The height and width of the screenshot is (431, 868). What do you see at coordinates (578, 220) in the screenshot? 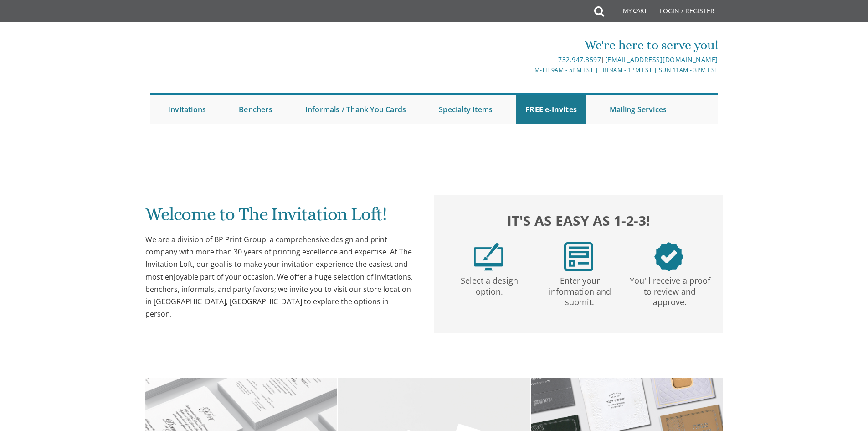
I see `h2: It's as easy as 1-2-3!` at bounding box center [578, 220].